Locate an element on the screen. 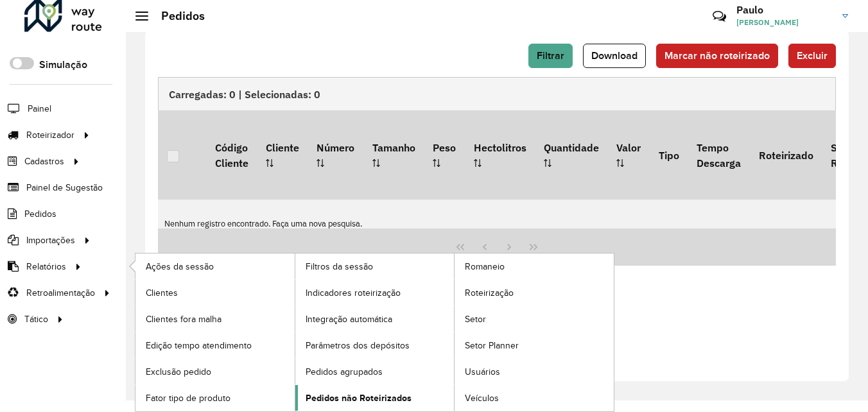 The image size is (868, 412). a: Setor is located at coordinates (535, 319).